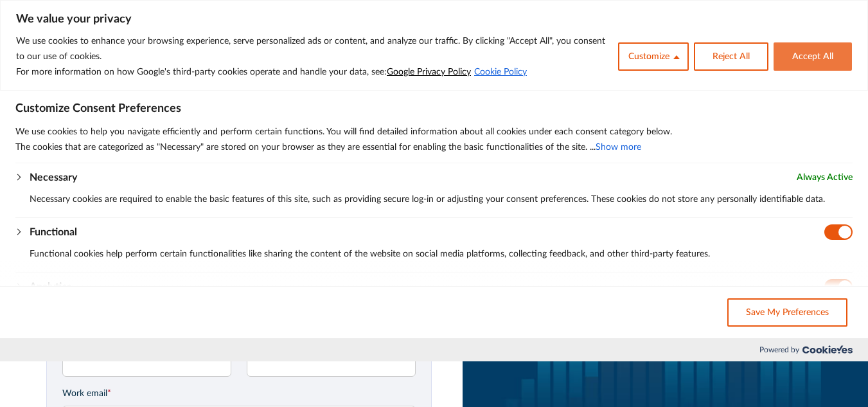 This screenshot has width=868, height=407. What do you see at coordinates (312, 49) in the screenshot?
I see `p: We use cookies to enhance your browsing experience, serve personalized ads or content, and analyz...` at bounding box center [312, 49].